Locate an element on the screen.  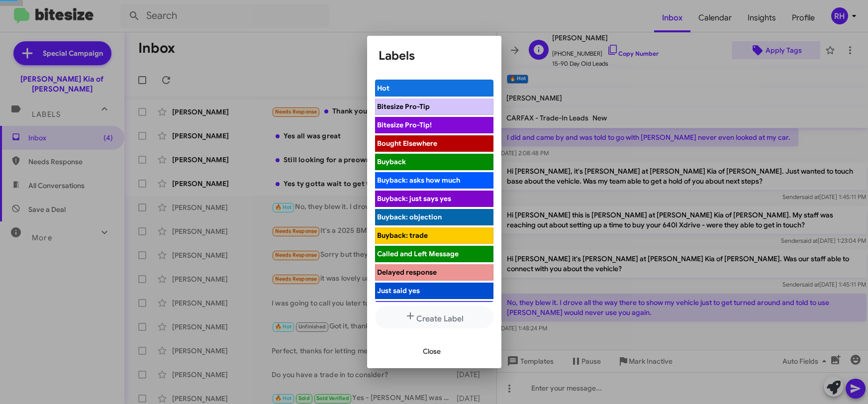
span: Buyback is located at coordinates (392, 161).